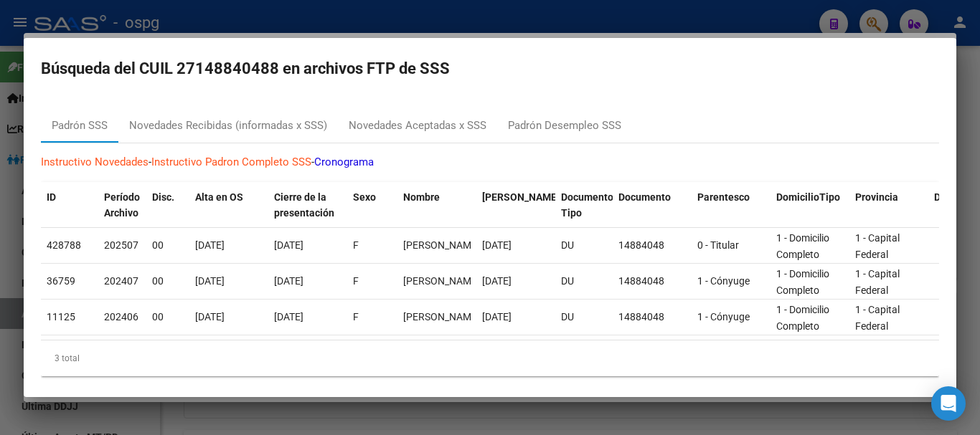 Image resolution: width=980 pixels, height=435 pixels. What do you see at coordinates (723, 197) in the screenshot?
I see `span: Parentesco` at bounding box center [723, 197].